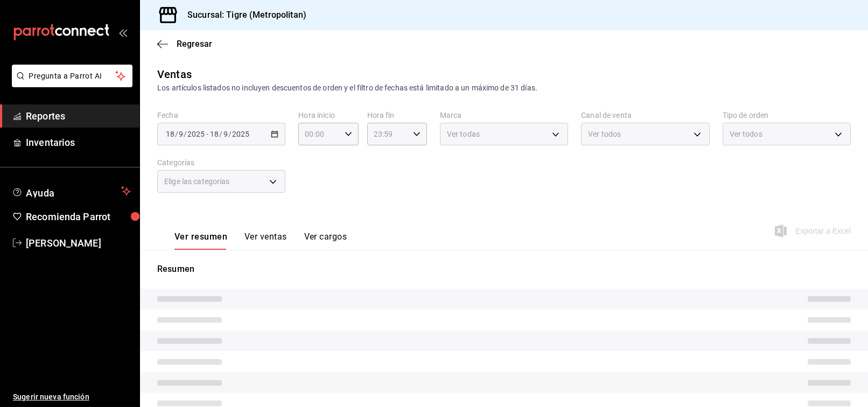 The width and height of the screenshot is (868, 407). What do you see at coordinates (71, 191) in the screenshot?
I see `span: Ayuda` at bounding box center [71, 191].